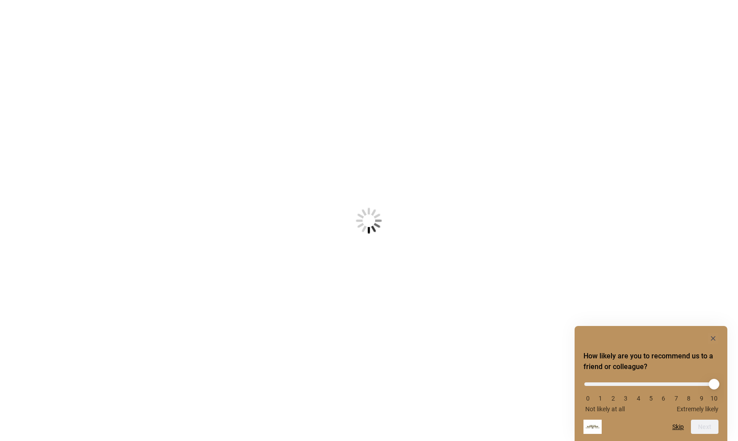 The height and width of the screenshot is (441, 738). I want to click on button: Next question, so click(705, 427).